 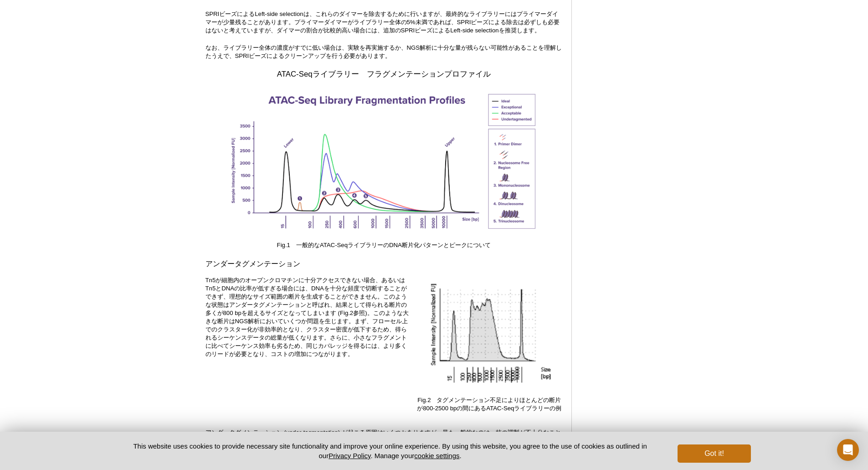 What do you see at coordinates (490, 330) in the screenshot?
I see `img: Under-tagmented ATAC-Seq library` at bounding box center [490, 330].